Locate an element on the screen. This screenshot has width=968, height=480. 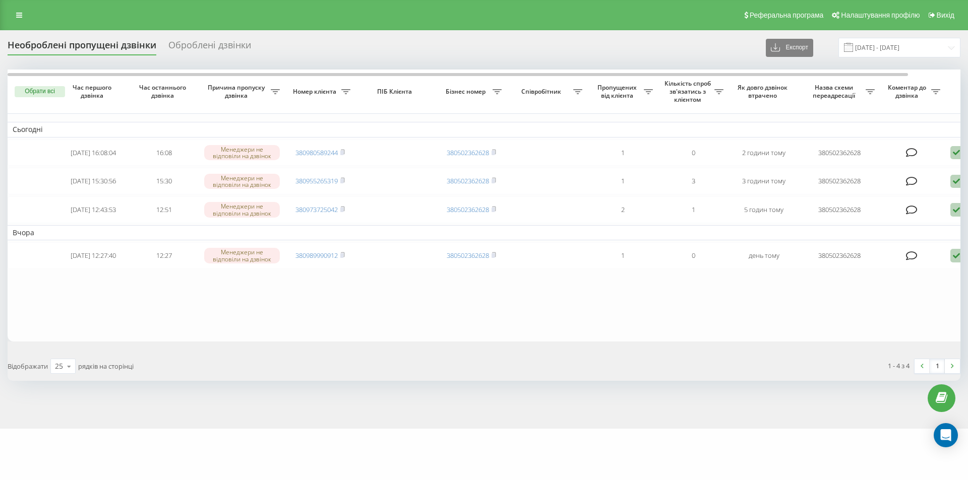
a: 380973725042 is located at coordinates (316, 210).